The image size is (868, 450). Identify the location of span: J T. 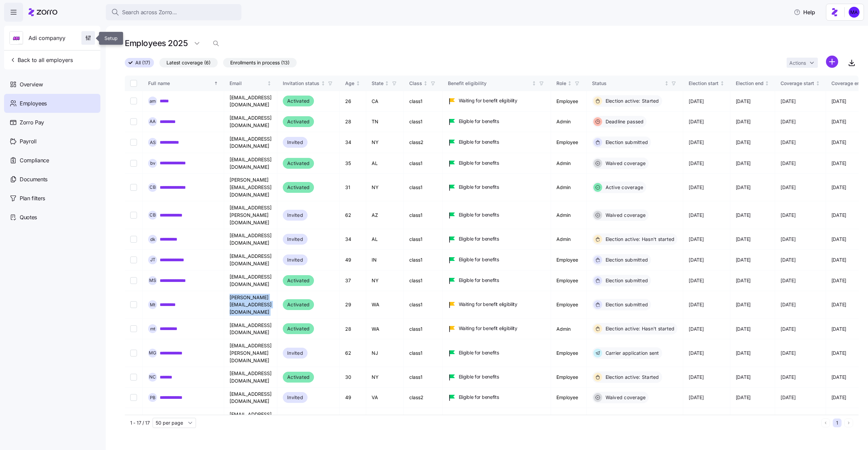
(153, 260).